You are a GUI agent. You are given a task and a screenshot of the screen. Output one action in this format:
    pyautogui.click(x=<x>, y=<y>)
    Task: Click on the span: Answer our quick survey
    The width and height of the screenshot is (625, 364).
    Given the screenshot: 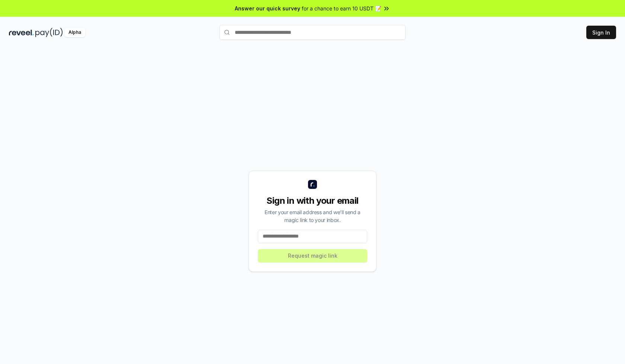 What is the action you would take?
    pyautogui.click(x=267, y=8)
    